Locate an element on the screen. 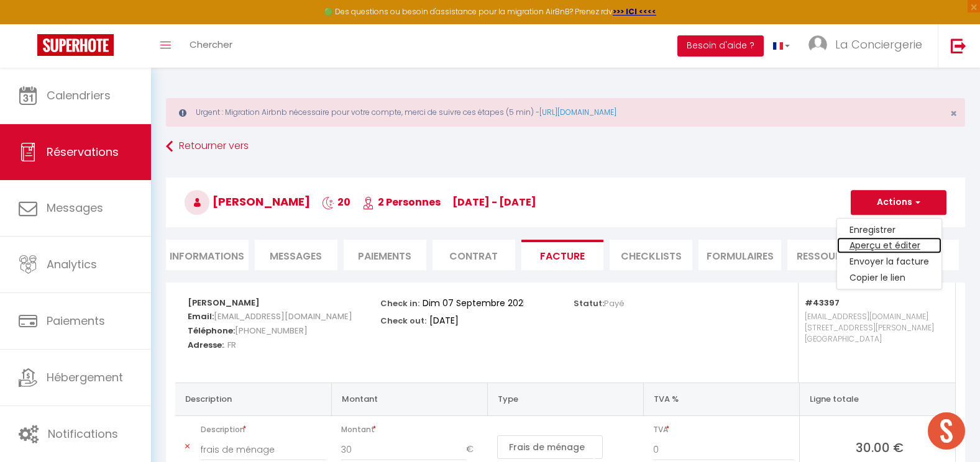 The width and height of the screenshot is (980, 462). a: Envoyer la facture is located at coordinates (890, 262).